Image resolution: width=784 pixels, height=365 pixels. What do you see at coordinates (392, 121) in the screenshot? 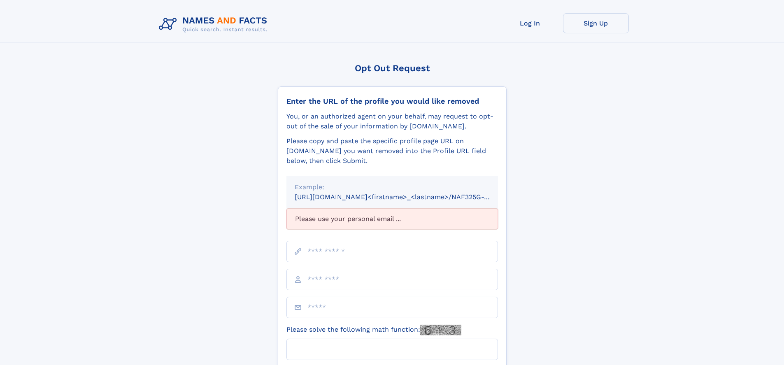
I see `div: You, or an authorized agent on your behalf, may request to opt-out of the sale of your informatio...` at bounding box center [392, 121].